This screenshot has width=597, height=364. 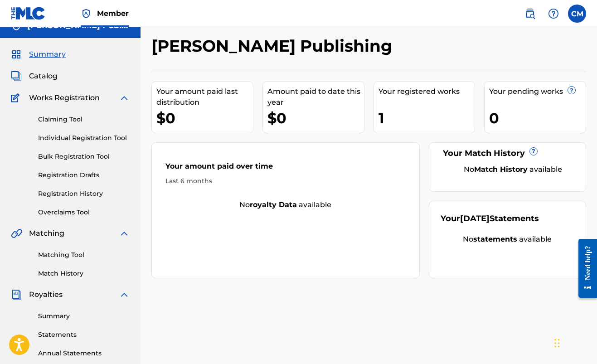 What do you see at coordinates (84, 353) in the screenshot?
I see `a: Annual Statements` at bounding box center [84, 353].